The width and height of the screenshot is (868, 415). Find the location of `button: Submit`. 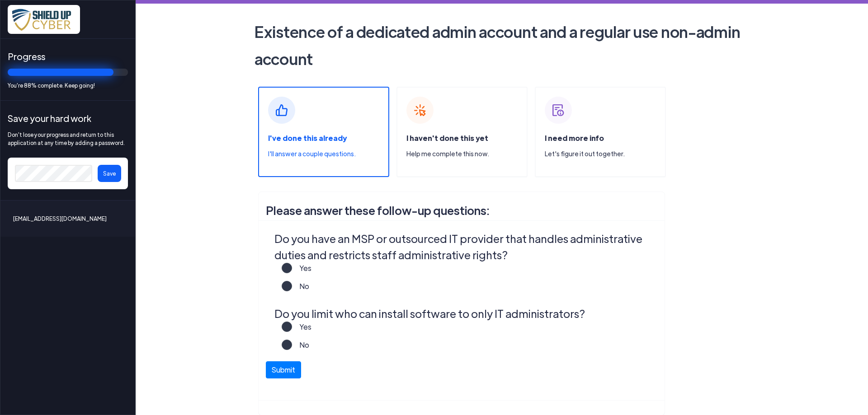

button: Submit is located at coordinates (283, 370).